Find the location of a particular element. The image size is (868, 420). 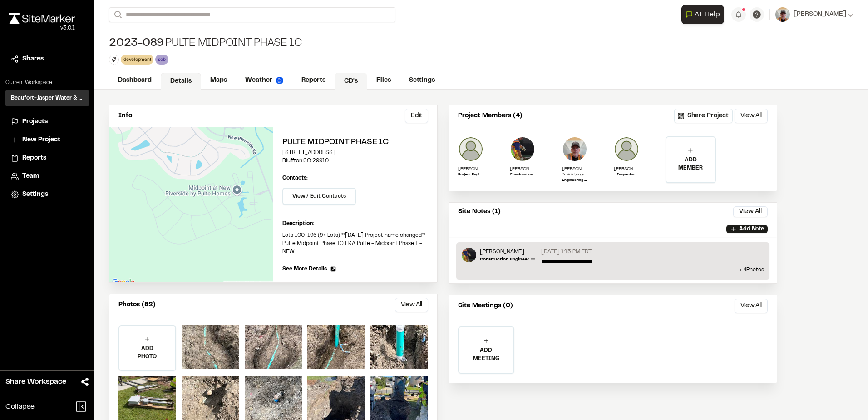

p: Project Engineer is located at coordinates (471, 175).